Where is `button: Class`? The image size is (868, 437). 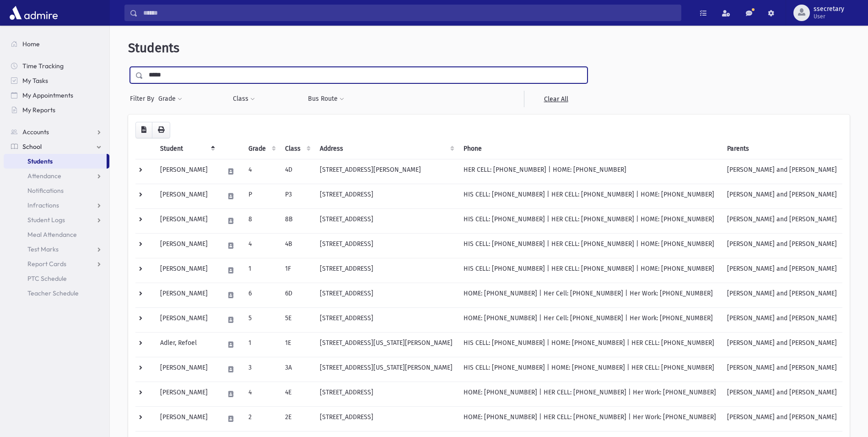
button: Class is located at coordinates (244, 99).